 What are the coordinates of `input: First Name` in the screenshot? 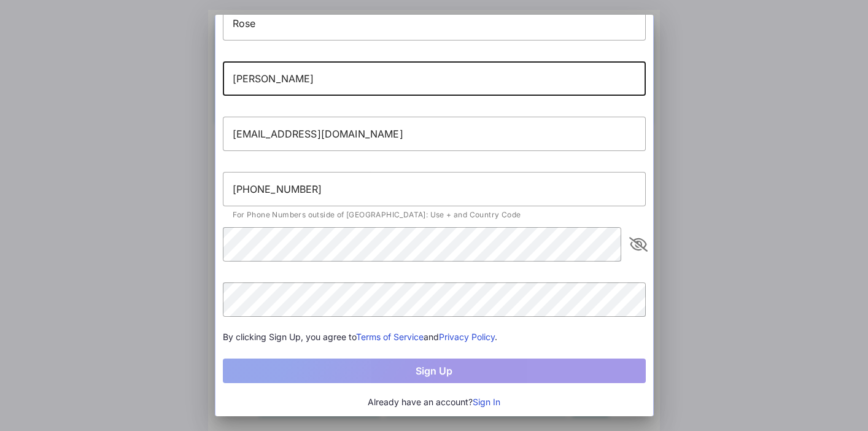 It's located at (434, 23).